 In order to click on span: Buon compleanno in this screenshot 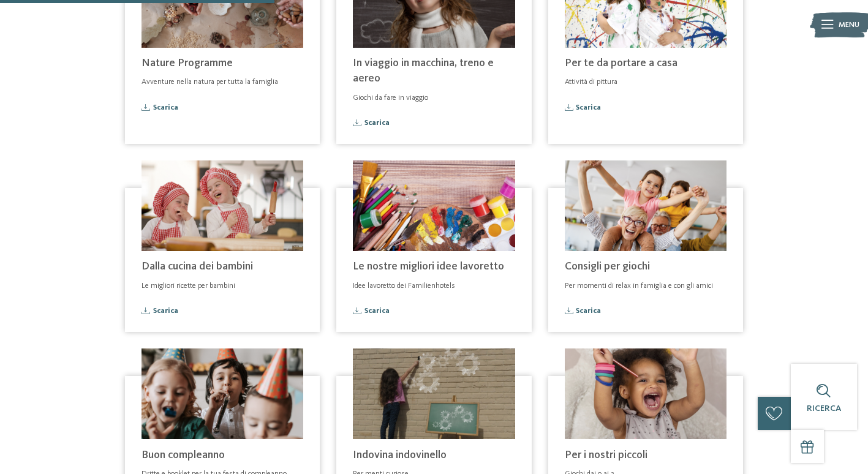, I will do `click(183, 455)`.